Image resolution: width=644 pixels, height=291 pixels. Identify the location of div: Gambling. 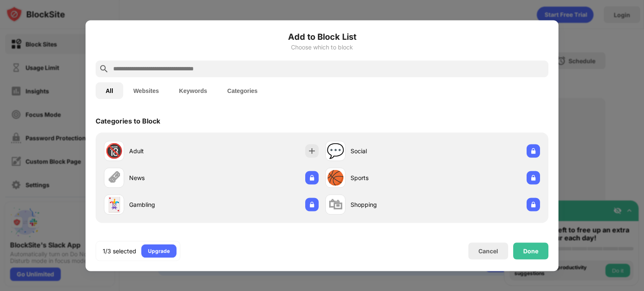
(170, 204).